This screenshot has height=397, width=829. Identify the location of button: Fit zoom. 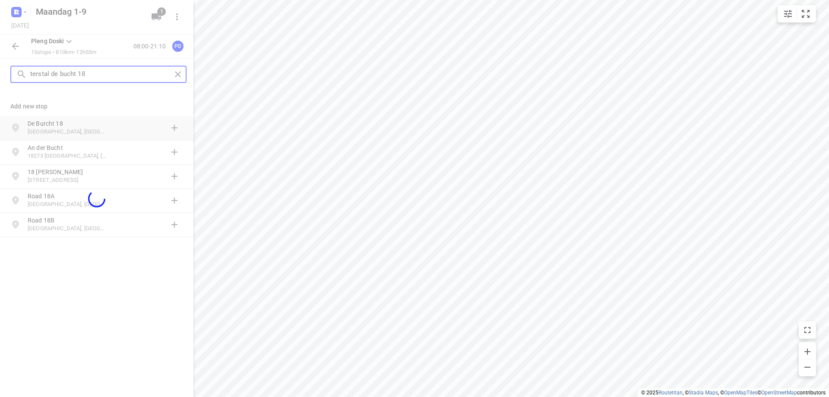
(806, 14).